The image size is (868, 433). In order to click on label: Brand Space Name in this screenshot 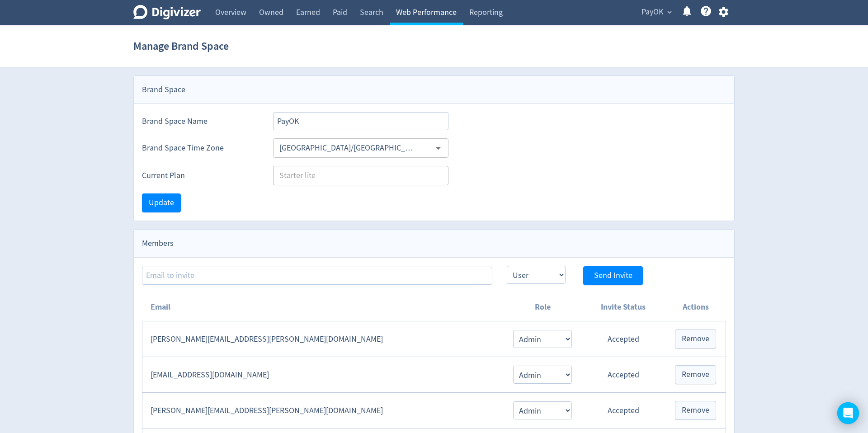, I will do `click(200, 121)`.